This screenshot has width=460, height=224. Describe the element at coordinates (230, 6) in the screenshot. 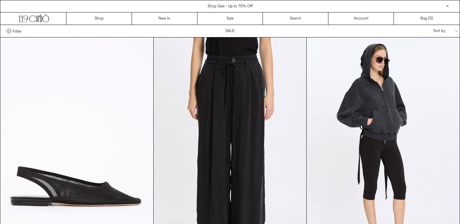

I see `span: Shop Sale - Up to 70% Off` at that location.